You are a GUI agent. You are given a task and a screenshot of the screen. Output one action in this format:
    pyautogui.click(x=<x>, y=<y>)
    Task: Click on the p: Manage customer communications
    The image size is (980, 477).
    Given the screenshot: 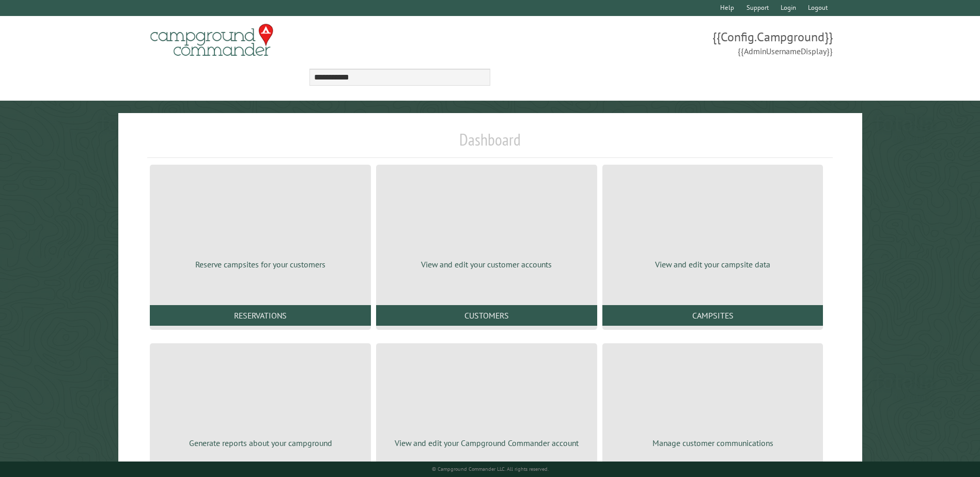 What is the action you would take?
    pyautogui.click(x=713, y=443)
    